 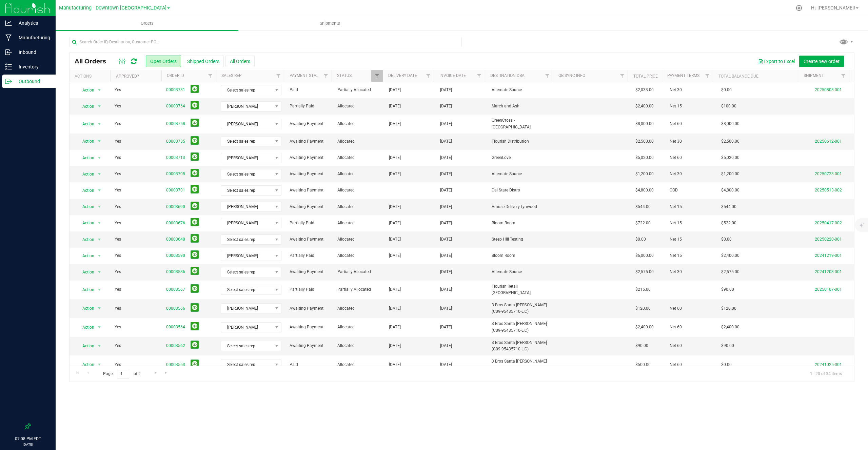 I want to click on a: 00003553, so click(x=175, y=365).